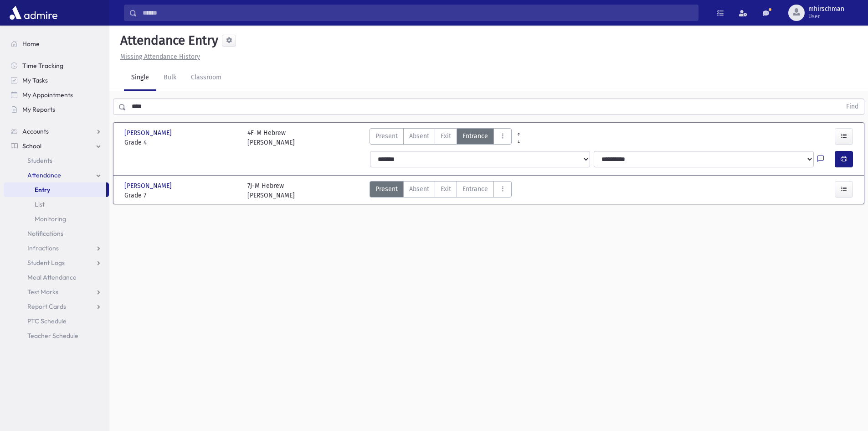  I want to click on span: List, so click(39, 204).